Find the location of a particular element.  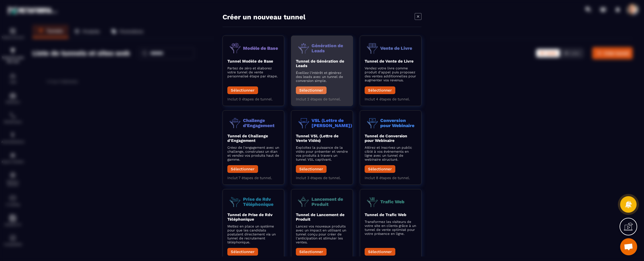

p: Challenge d'Engagement is located at coordinates (261, 123).